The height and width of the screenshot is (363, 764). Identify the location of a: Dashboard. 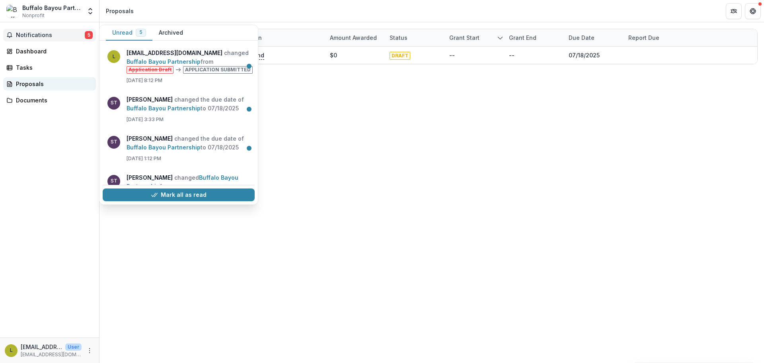
(49, 51).